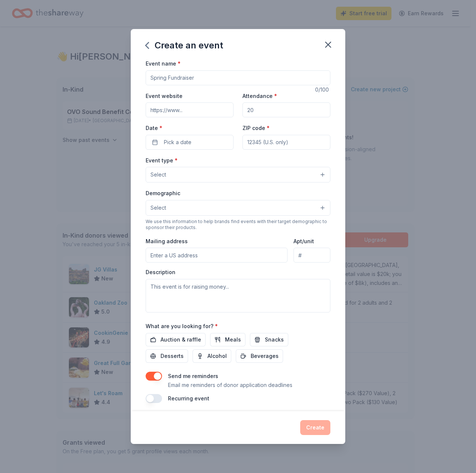  I want to click on label: What are you looking for?, so click(182, 326).